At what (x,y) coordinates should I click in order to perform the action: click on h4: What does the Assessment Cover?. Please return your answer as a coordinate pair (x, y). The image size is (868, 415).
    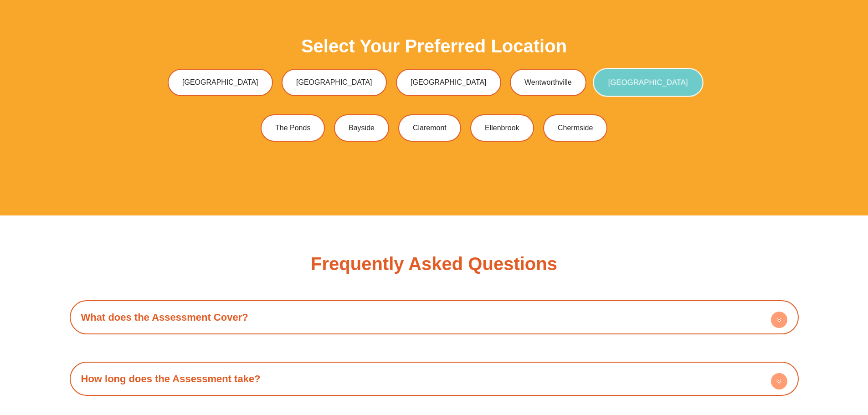
    Looking at the image, I should click on (434, 317).